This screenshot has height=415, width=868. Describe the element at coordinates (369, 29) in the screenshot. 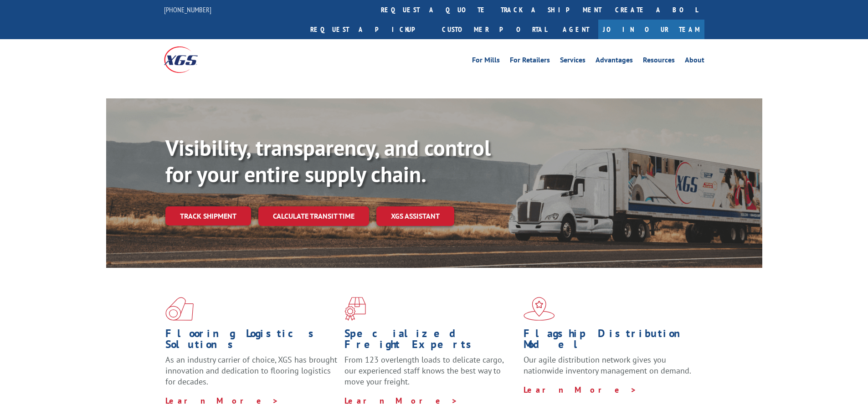

I see `a: Request a pickup` at that location.